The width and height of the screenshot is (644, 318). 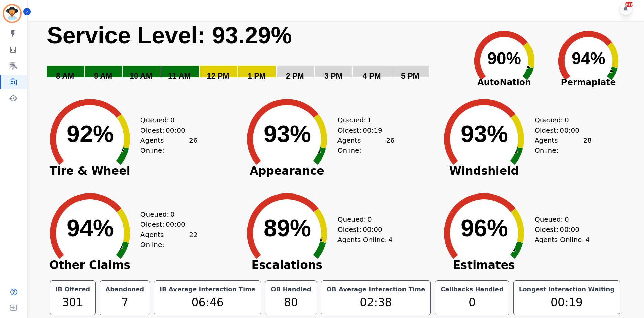 I want to click on div: 00:19, so click(x=567, y=303).